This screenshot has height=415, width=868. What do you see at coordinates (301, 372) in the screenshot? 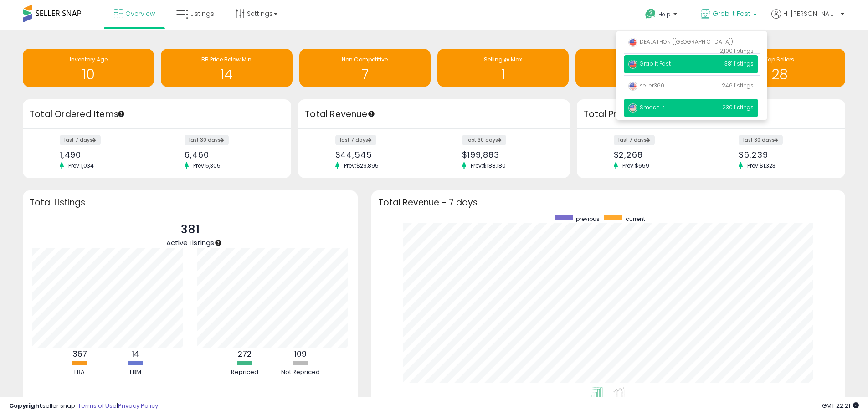
I see `div: Not Repriced` at bounding box center [301, 372].